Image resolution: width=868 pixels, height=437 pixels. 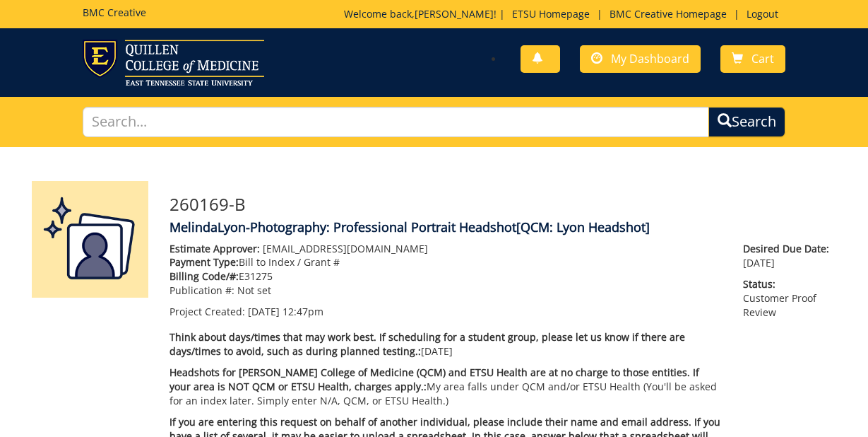 I want to click on span: Cart, so click(x=763, y=59).